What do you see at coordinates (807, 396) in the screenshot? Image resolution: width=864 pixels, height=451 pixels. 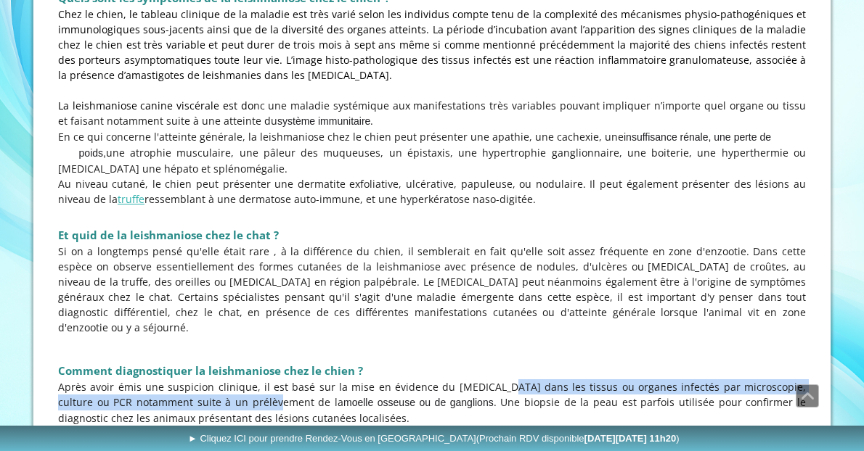 I see `span: Défiler vers le haut` at bounding box center [807, 396].